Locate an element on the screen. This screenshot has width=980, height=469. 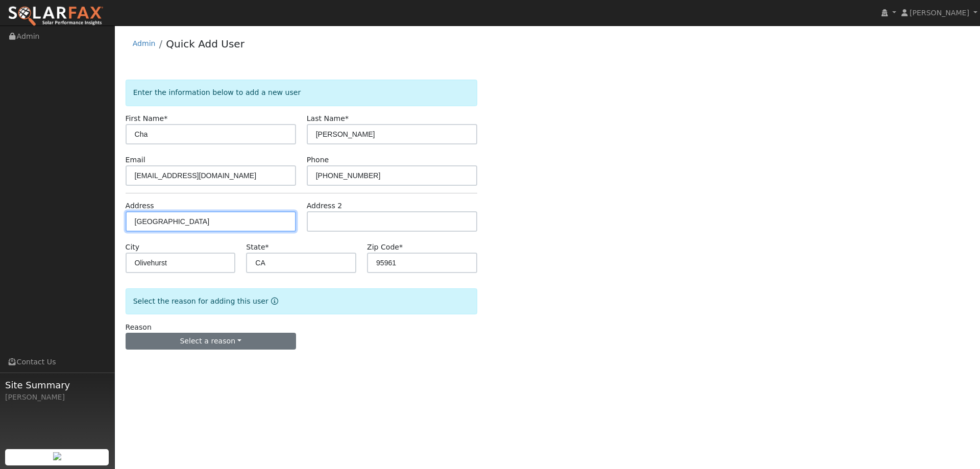
label: City is located at coordinates (133, 247).